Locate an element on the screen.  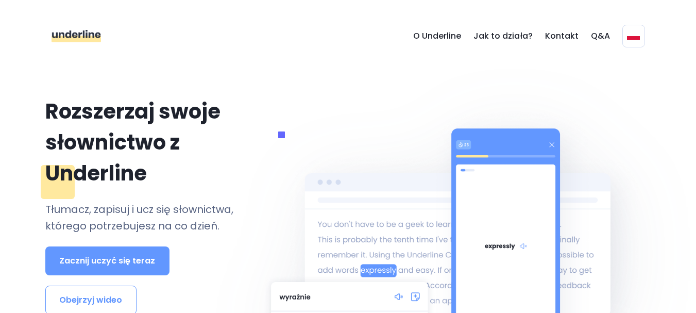
a: Kontakt is located at coordinates (562, 36).